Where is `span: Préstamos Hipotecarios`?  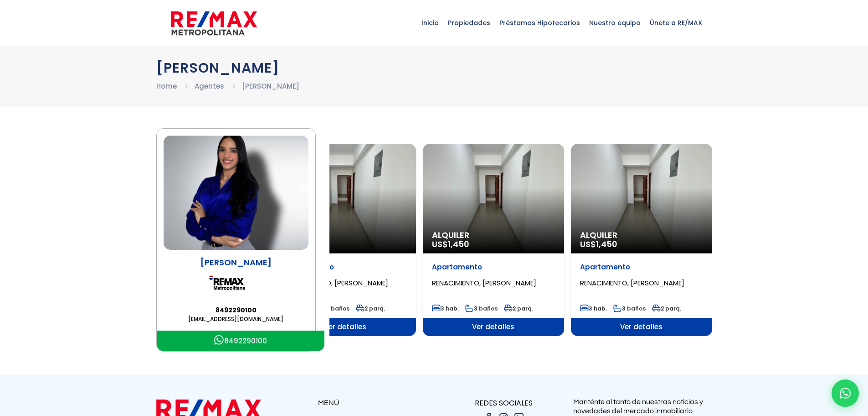
span: Préstamos Hipotecarios is located at coordinates (540, 23).